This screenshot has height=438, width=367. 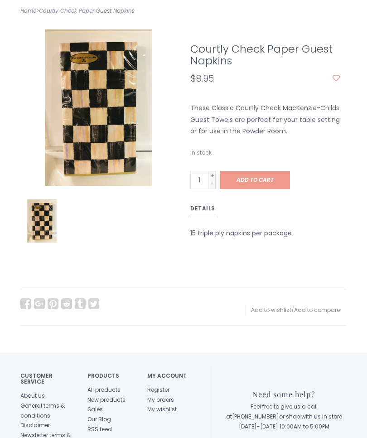 What do you see at coordinates (43, 410) in the screenshot?
I see `a: General terms & conditions` at bounding box center [43, 410].